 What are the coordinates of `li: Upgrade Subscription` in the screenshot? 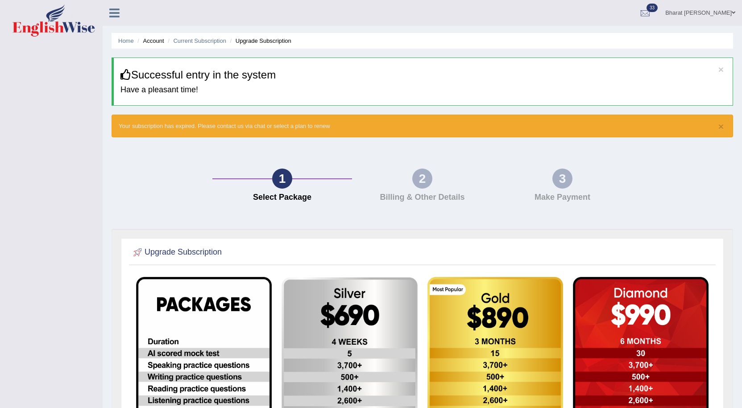 It's located at (260, 41).